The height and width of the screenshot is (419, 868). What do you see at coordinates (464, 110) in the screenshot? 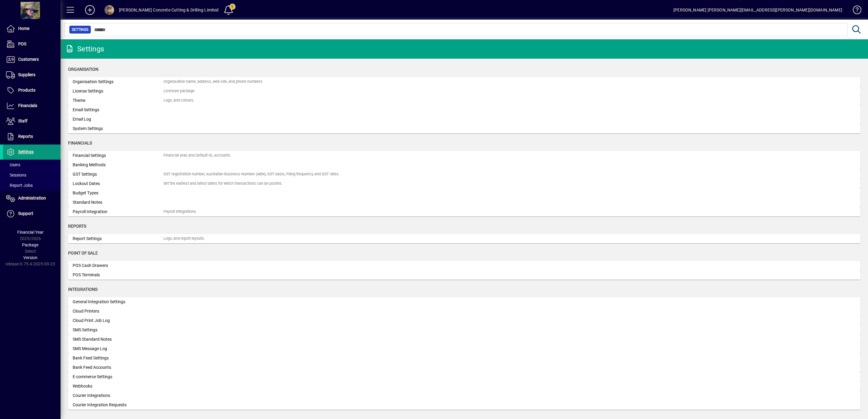
I see `a: Email Settings` at bounding box center [464, 110].